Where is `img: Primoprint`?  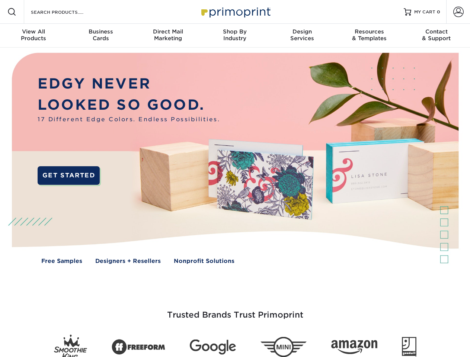 img: Primoprint is located at coordinates (235, 12).